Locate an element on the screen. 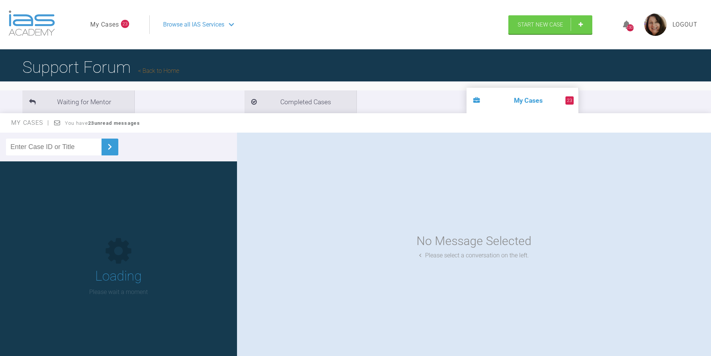  p: Please wait a moment is located at coordinates (118, 292).